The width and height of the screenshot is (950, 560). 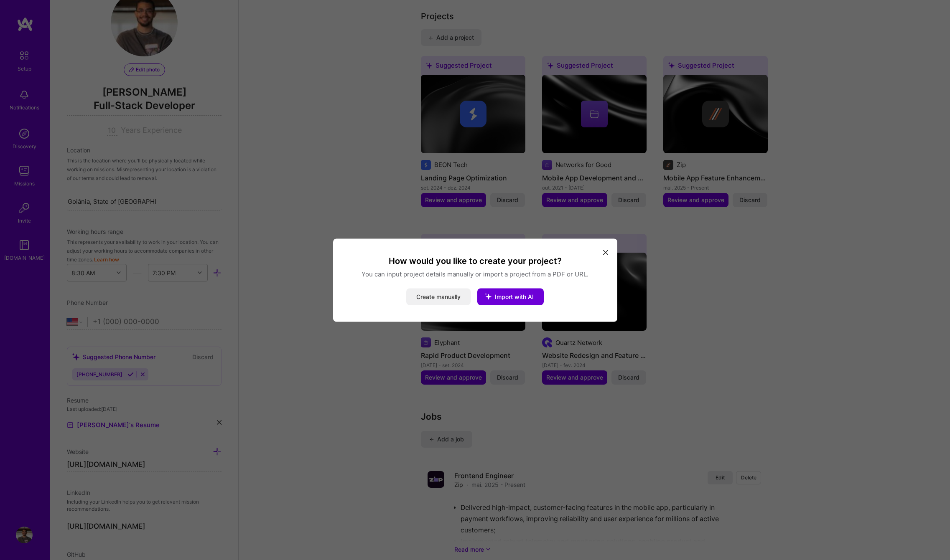 What do you see at coordinates (475, 274) in the screenshot?
I see `p: You can input project details manually or import a project from a PDF or URL.` at bounding box center [475, 274].